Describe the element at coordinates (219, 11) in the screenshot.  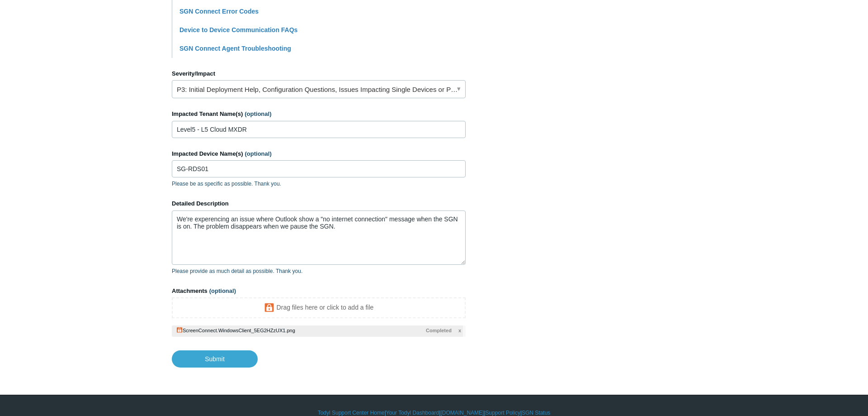
I see `a: SGN Connect Error Codes` at that location.